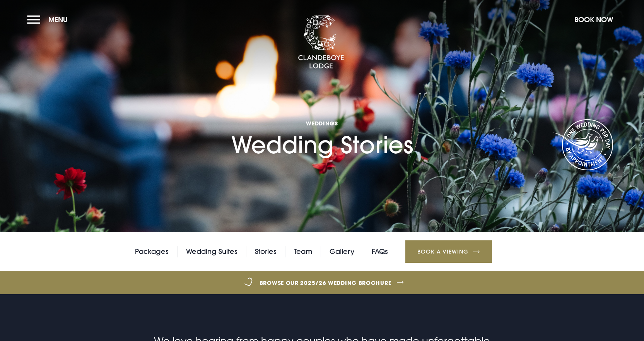 This screenshot has width=644, height=341. Describe the element at coordinates (322, 123) in the screenshot. I see `span: Weddings` at that location.